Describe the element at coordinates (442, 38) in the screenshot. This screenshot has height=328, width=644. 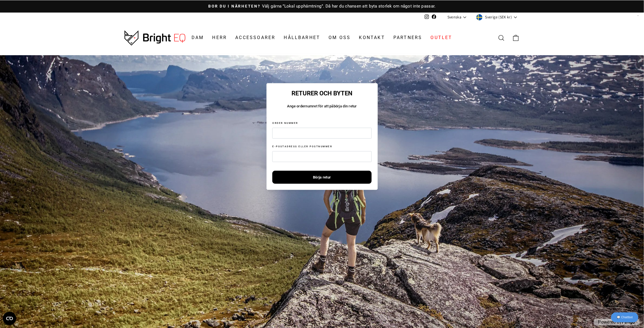
I see `a: Outlet` at that location.